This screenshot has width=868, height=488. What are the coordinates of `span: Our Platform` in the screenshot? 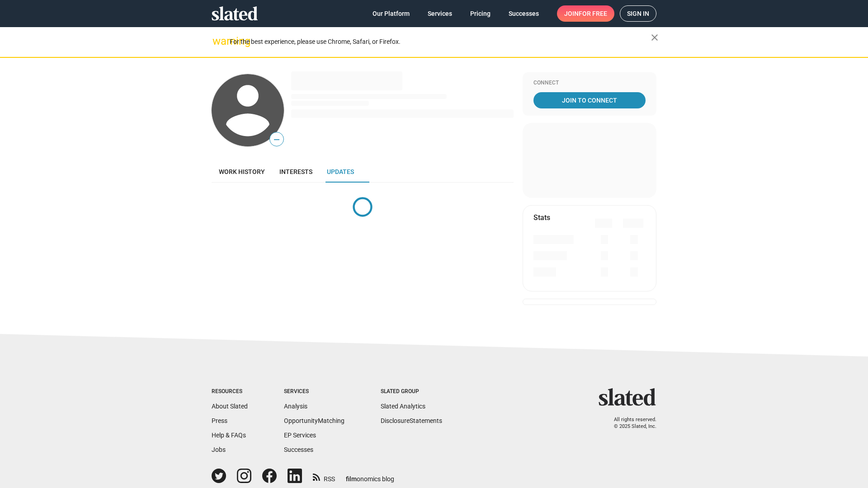 It's located at (391, 13).